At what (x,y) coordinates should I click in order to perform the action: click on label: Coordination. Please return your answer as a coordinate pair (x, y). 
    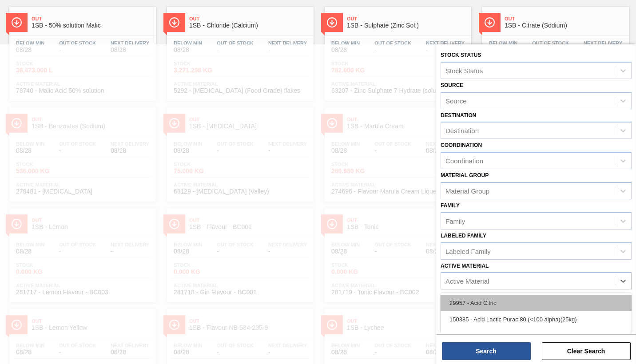
    Looking at the image, I should click on (461, 145).